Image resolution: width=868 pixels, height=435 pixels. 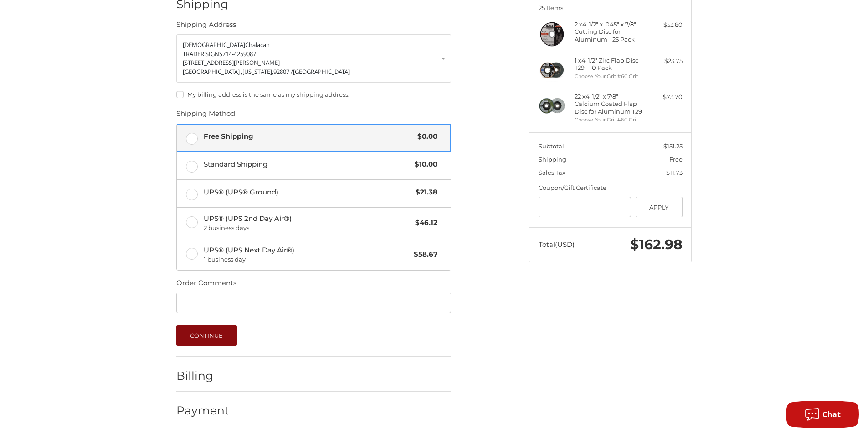 What do you see at coordinates (206, 27) in the screenshot?
I see `legend: Shipping Address` at bounding box center [206, 27].